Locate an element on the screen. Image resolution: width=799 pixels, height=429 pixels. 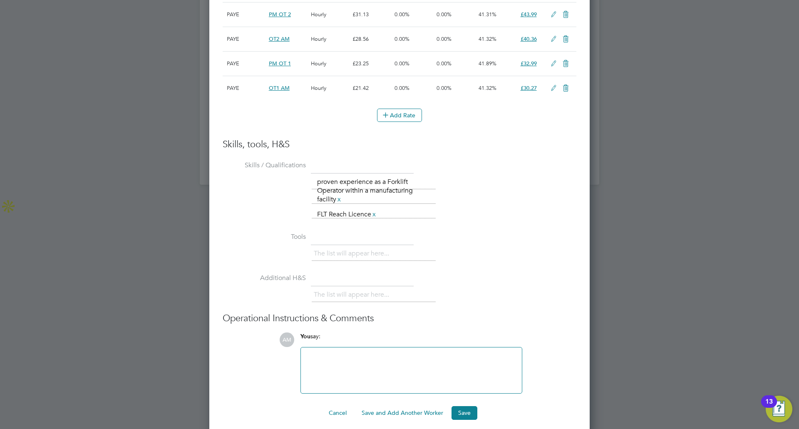
button: Open Resource Center, 13 new notifications is located at coordinates (779, 409).